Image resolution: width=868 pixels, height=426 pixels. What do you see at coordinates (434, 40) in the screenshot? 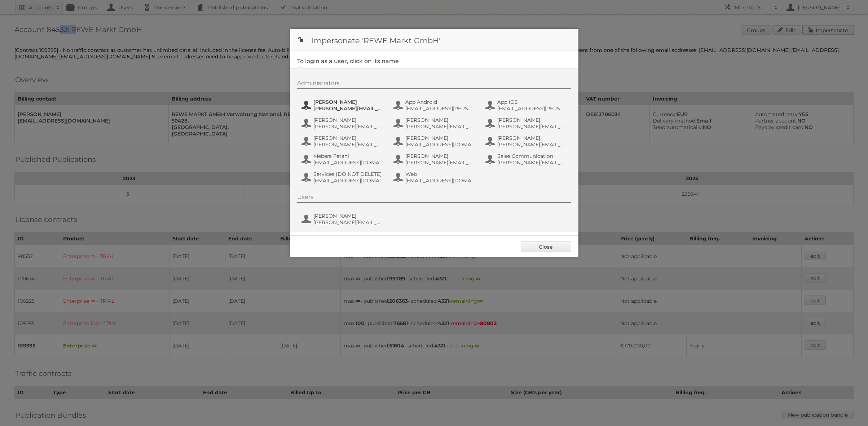
I see `h1: Impersonate 'REWE Markt GmbH'` at bounding box center [434, 40].